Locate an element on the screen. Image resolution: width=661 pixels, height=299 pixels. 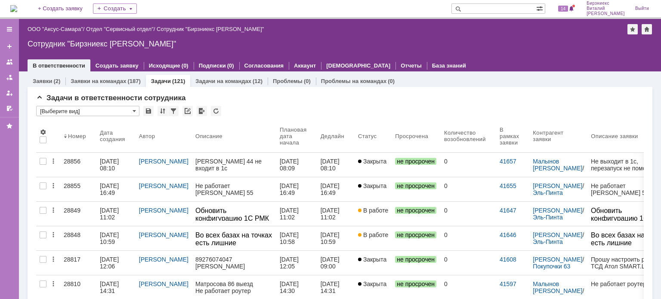
a: 28817 is located at coordinates (78, 263).